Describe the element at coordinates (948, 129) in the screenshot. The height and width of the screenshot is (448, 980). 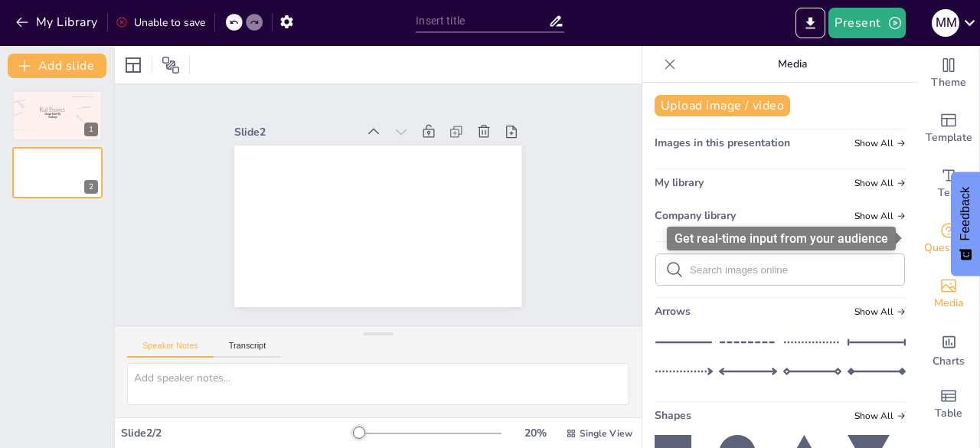
I see `div: Add ready made slides` at that location.